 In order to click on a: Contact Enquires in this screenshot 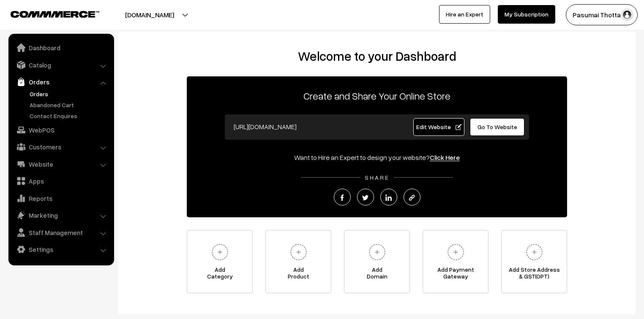, I will do `click(69, 116)`.